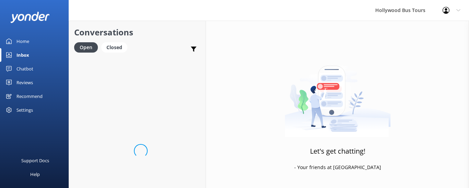  What do you see at coordinates (116, 47) in the screenshot?
I see `a: Closed` at bounding box center [116, 47].